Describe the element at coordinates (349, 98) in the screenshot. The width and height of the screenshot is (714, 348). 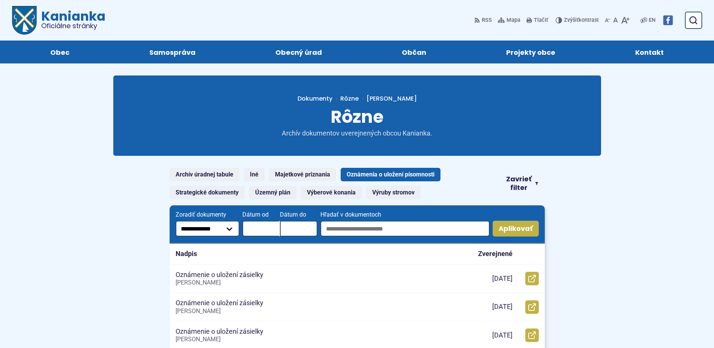
I see `a: Rôzne` at that location.